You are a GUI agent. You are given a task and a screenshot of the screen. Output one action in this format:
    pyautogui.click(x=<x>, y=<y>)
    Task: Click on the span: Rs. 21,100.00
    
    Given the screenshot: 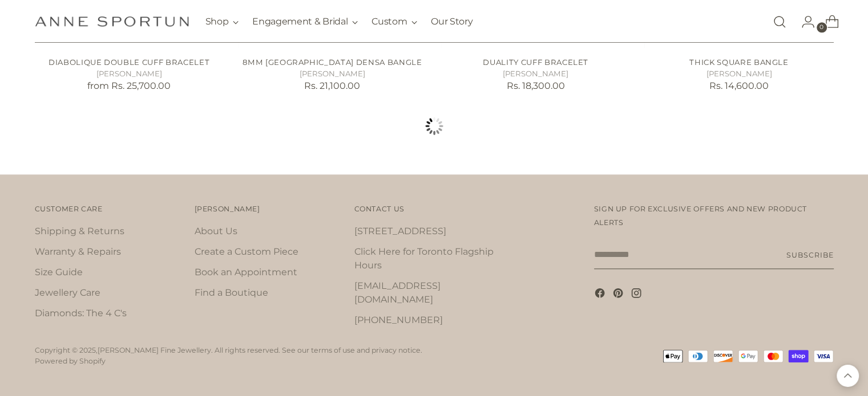 What is the action you would take?
    pyautogui.click(x=332, y=86)
    